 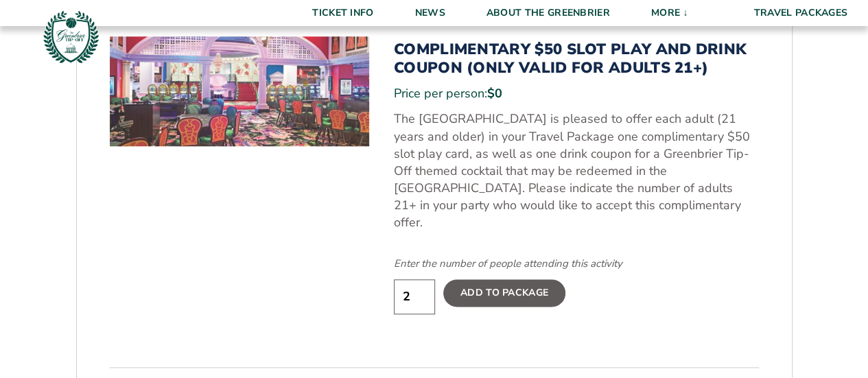 I want to click on img: Complimentary $50 Slot Play and Drink Coupon (Only Valid for Adults 21+), so click(x=240, y=91).